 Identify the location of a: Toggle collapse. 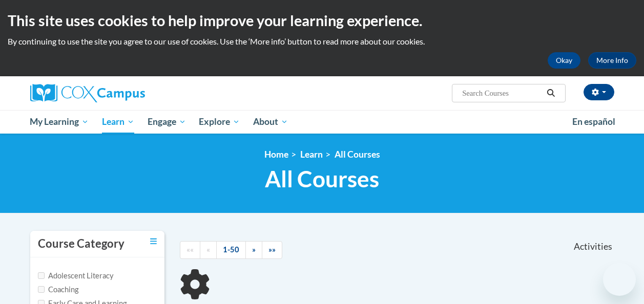
(153, 242).